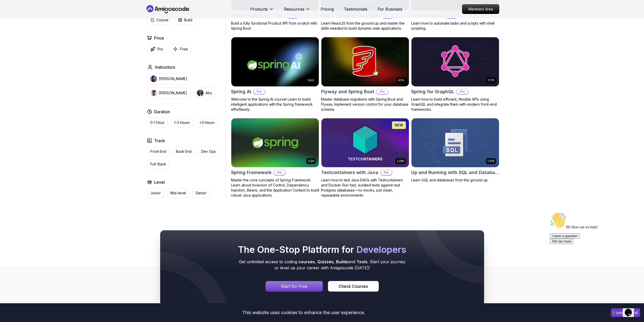 The height and width of the screenshot is (322, 644). Describe the element at coordinates (365, 26) in the screenshot. I see `p: Learn ReactJS from the ground up and master the skills needed to build dynamic web applications.` at that location.